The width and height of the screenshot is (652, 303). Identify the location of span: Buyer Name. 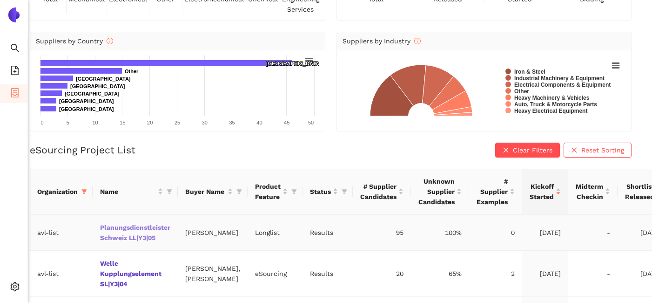
(205, 191).